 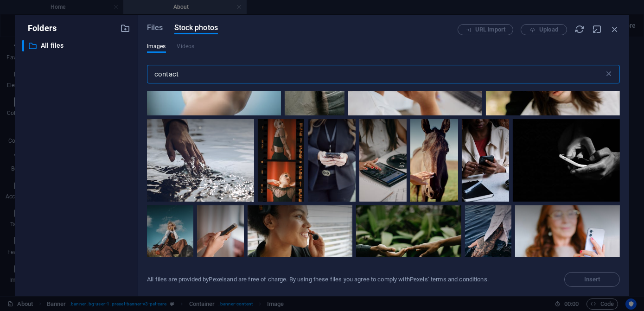 I want to click on i: Minimize, so click(x=597, y=29).